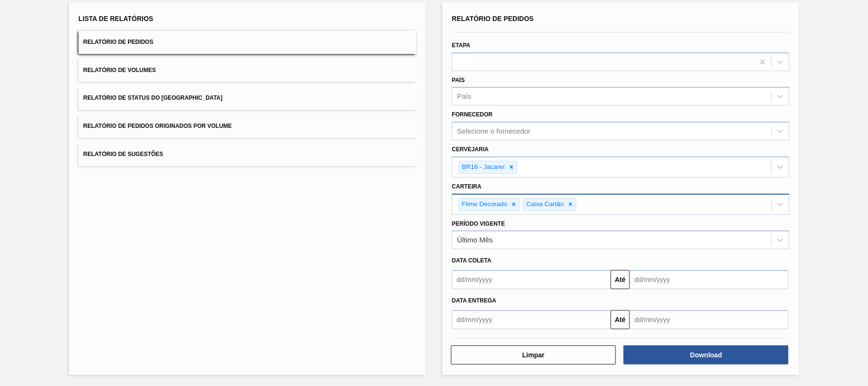  I want to click on button: Relatório de Volumes, so click(247, 70).